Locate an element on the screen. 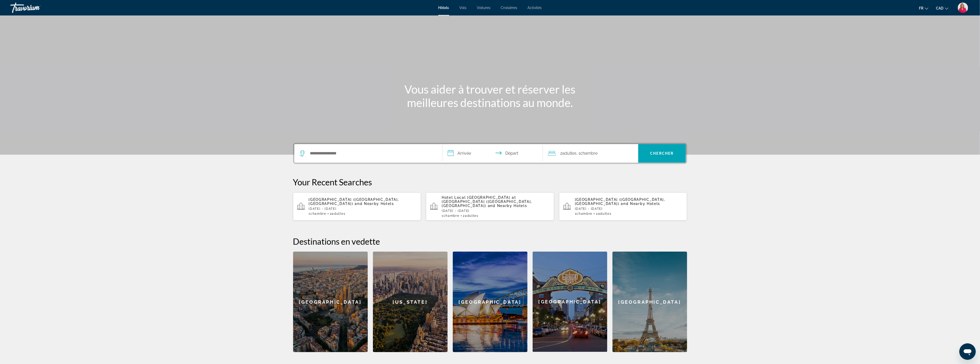  input: Search hotel destination is located at coordinates (372, 154).